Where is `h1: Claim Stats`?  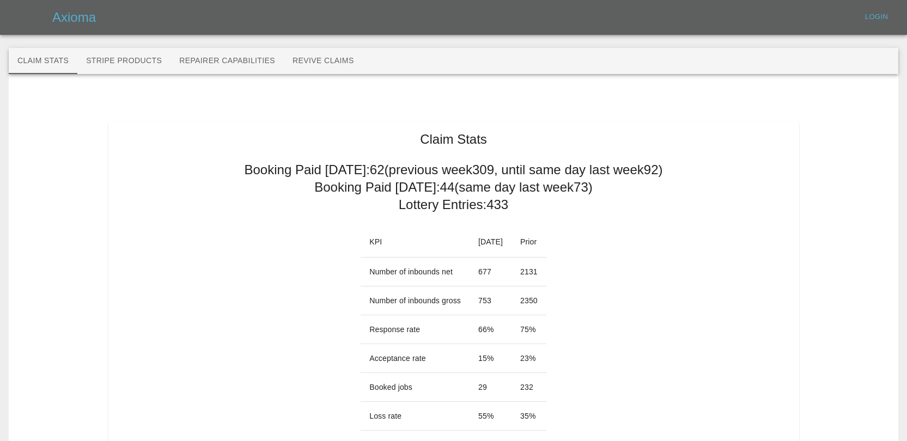 h1: Claim Stats is located at coordinates (453, 139).